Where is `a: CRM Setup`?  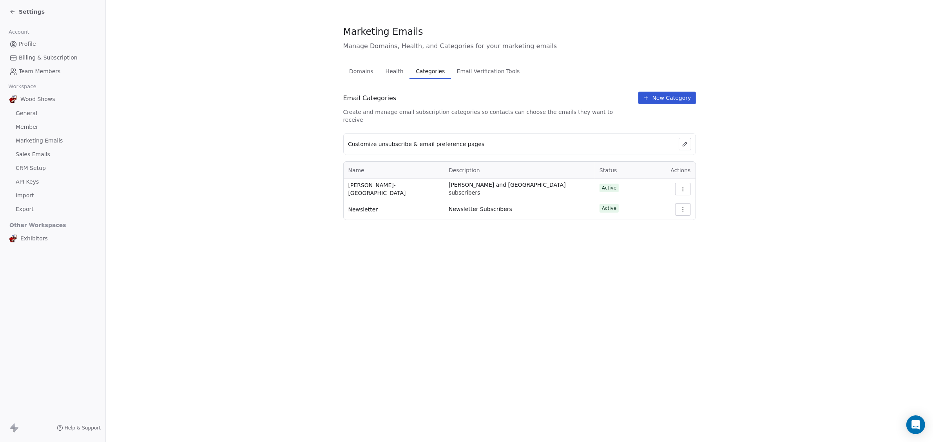 a: CRM Setup is located at coordinates (52, 168).